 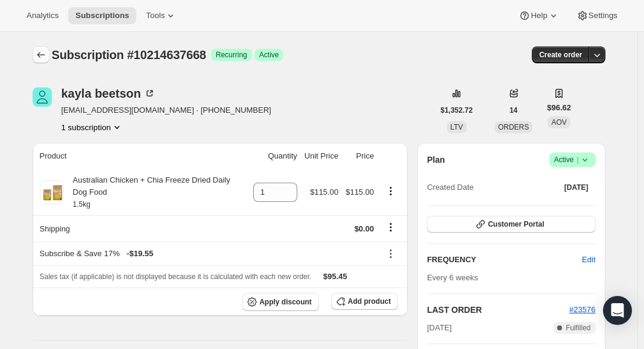 I want to click on button: #23576, so click(x=582, y=310).